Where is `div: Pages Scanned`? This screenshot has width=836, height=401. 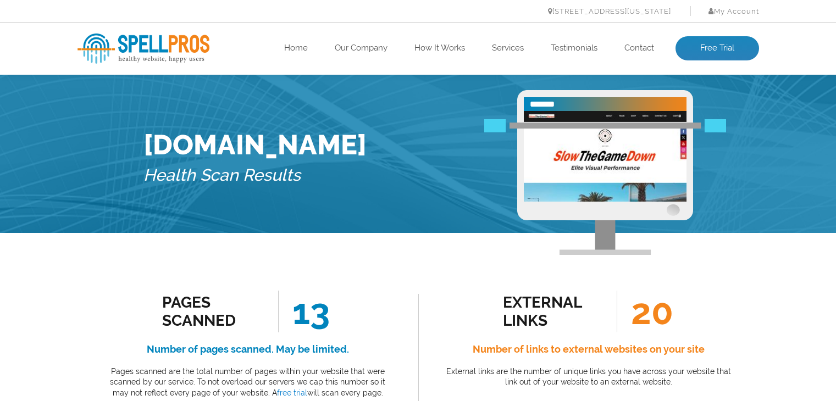
div: Pages Scanned is located at coordinates (212, 312).